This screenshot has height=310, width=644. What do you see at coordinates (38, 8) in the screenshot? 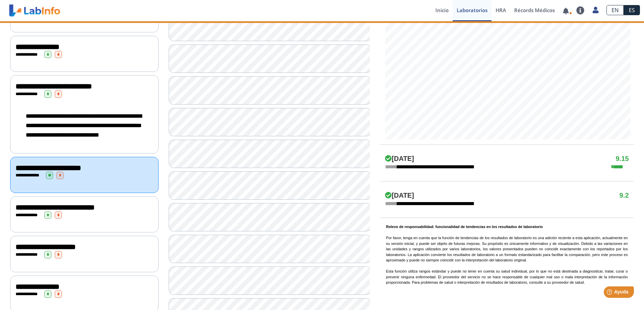
I see `span: Ayuda` at bounding box center [38, 8].